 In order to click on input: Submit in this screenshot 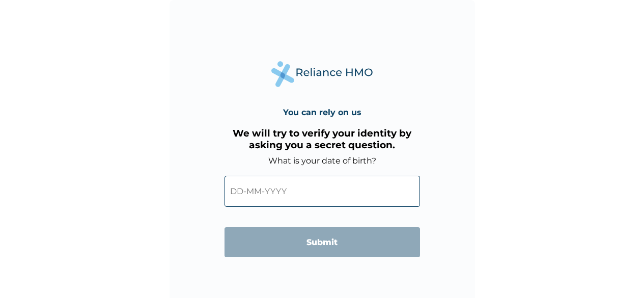, I will do `click(323, 242)`.